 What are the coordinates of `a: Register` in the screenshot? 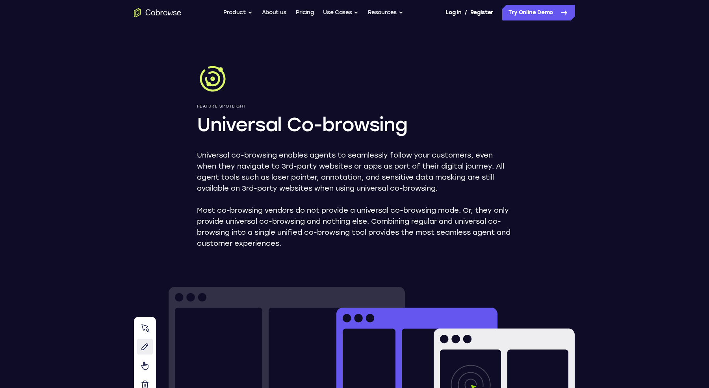 It's located at (482, 13).